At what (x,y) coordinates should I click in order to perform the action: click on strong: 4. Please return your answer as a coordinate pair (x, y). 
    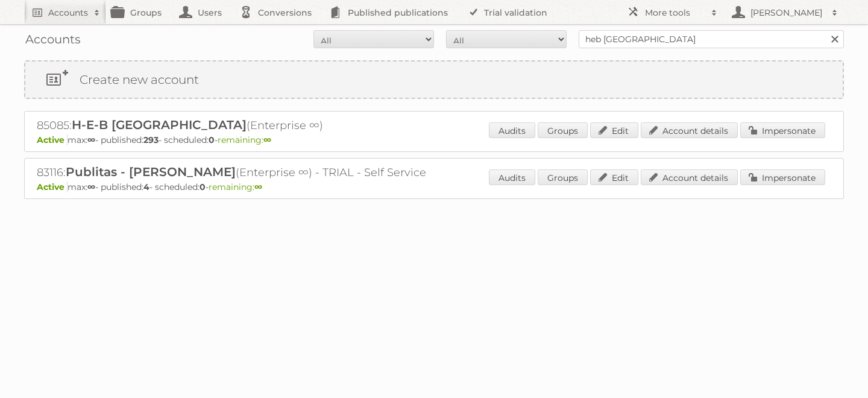
    Looking at the image, I should click on (146, 187).